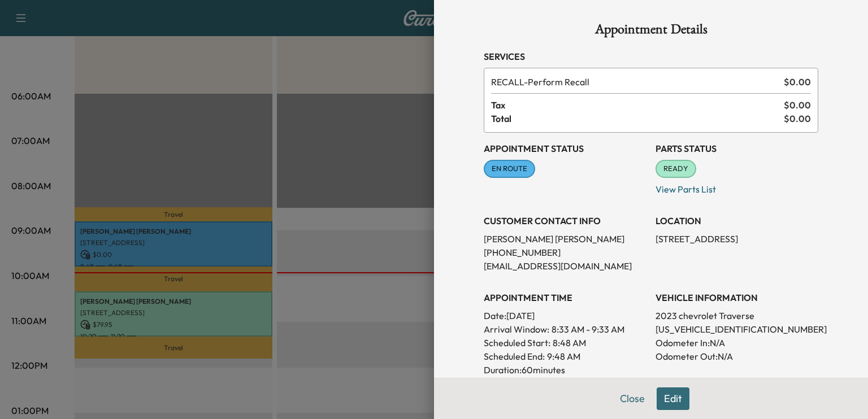  I want to click on h3: APPOINTMENT TIME, so click(565, 297).